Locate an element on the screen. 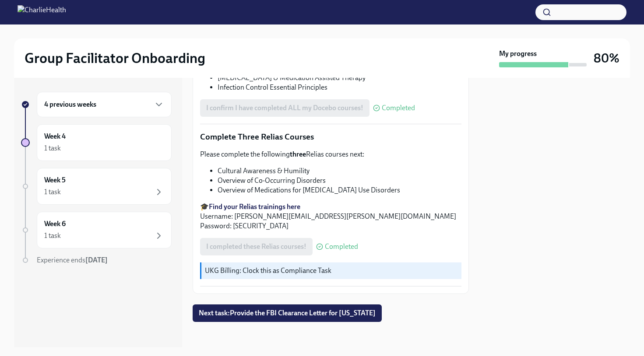 This screenshot has height=356, width=644. div: 4 previous weeks is located at coordinates (104, 104).